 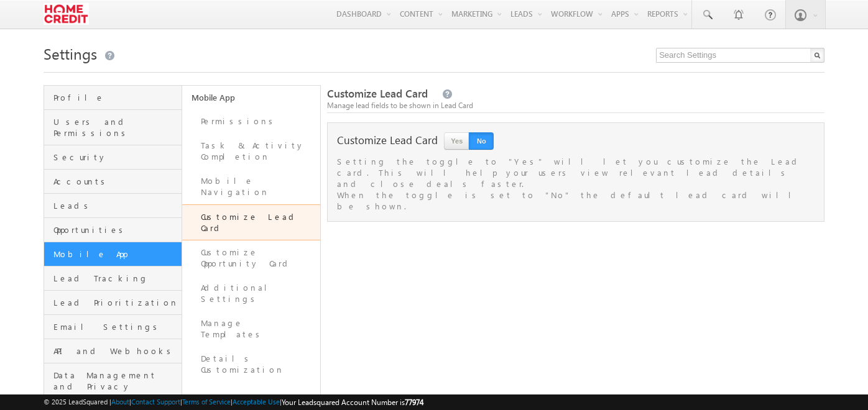 What do you see at coordinates (116, 303) in the screenshot?
I see `span: Lead Prioritization` at bounding box center [116, 303].